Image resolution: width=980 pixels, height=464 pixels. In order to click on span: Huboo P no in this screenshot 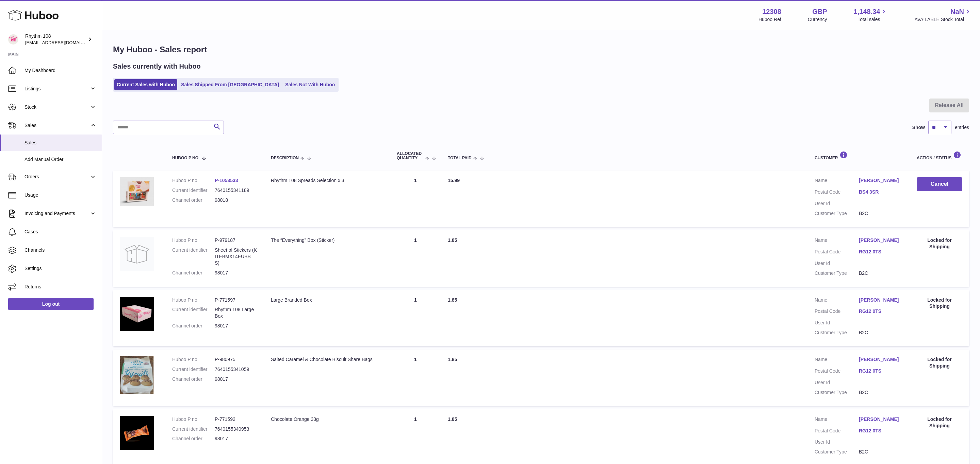, I will do `click(185, 158)`.